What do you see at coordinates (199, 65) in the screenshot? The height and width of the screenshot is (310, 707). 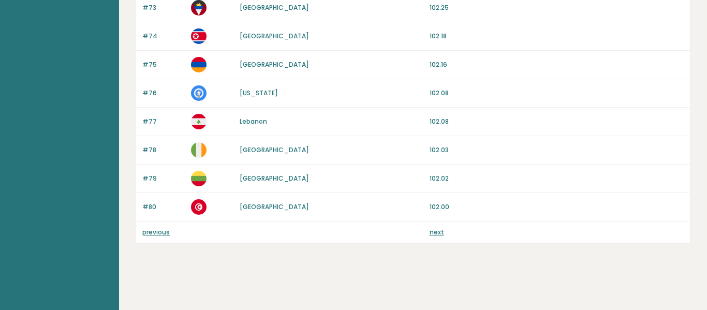 I see `img: am.svg` at bounding box center [199, 65].